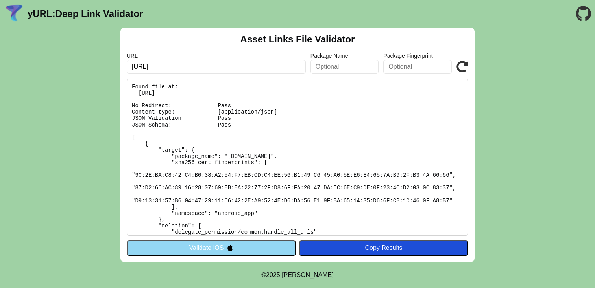 The width and height of the screenshot is (595, 288). I want to click on a: yURL:Deep Link Validator, so click(85, 14).